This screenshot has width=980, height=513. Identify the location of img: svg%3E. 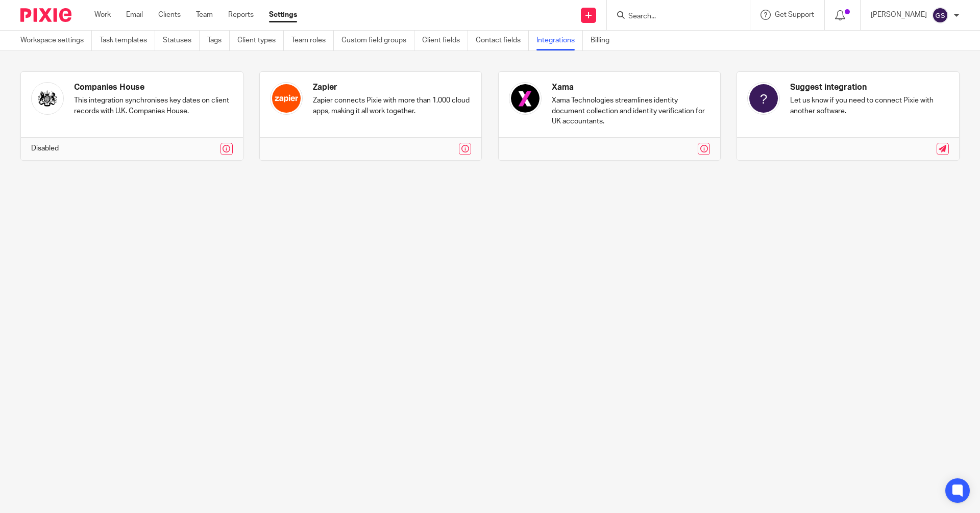
(939, 15).